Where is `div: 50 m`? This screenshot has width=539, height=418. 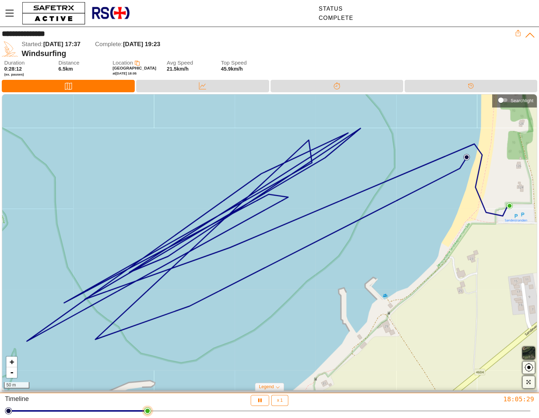 div: 50 m is located at coordinates (17, 385).